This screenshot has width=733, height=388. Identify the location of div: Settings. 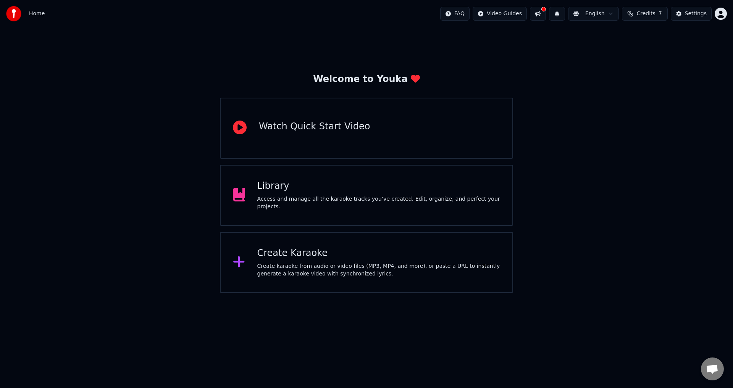
(696, 14).